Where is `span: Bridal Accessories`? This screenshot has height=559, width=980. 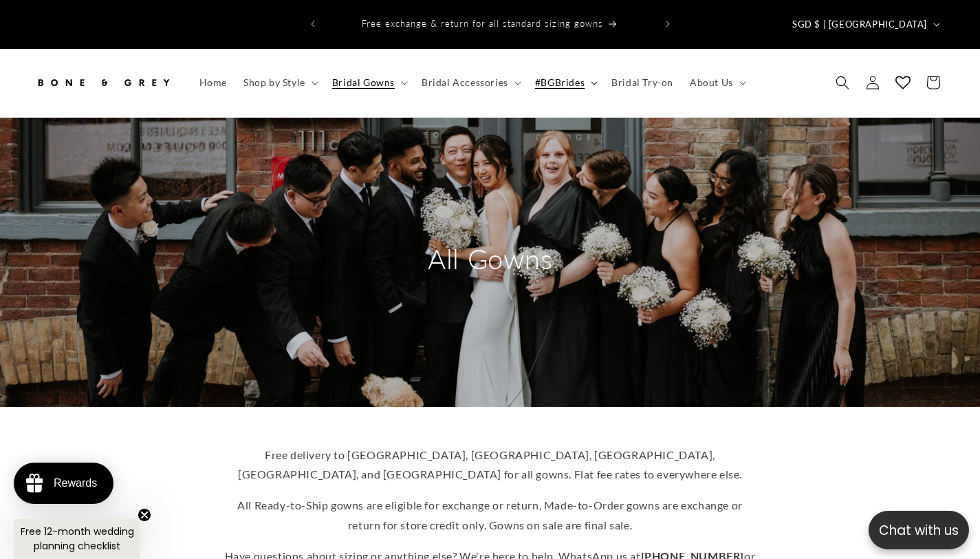 span: Bridal Accessories is located at coordinates (465, 83).